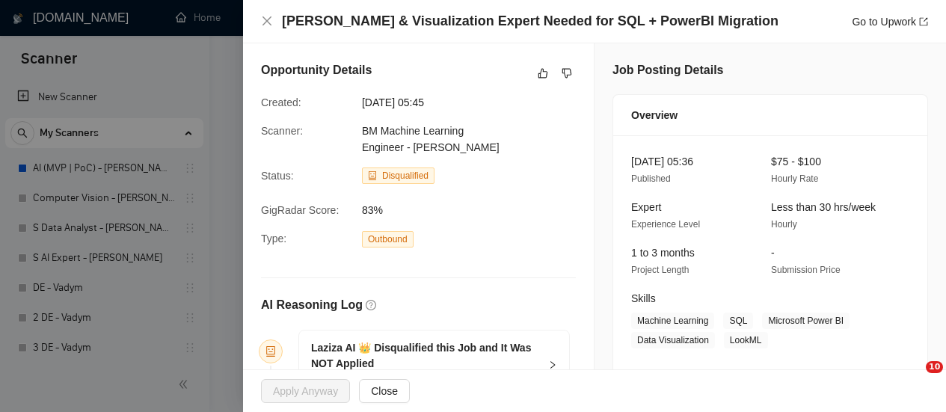  What do you see at coordinates (662, 253) in the screenshot?
I see `span: 1 to 3 months` at bounding box center [662, 253].